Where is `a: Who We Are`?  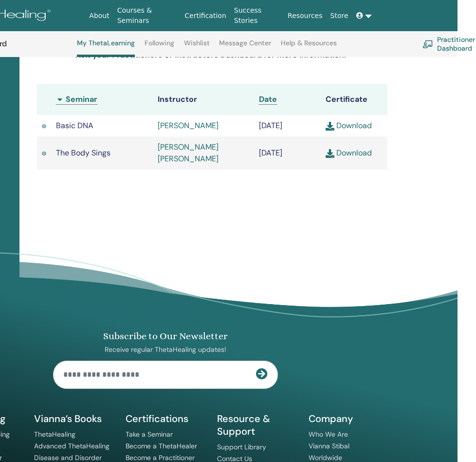
a: Who We Are is located at coordinates (328, 434).